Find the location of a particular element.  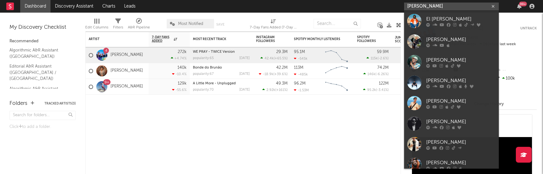

div: 29.3M is located at coordinates (282, 52).